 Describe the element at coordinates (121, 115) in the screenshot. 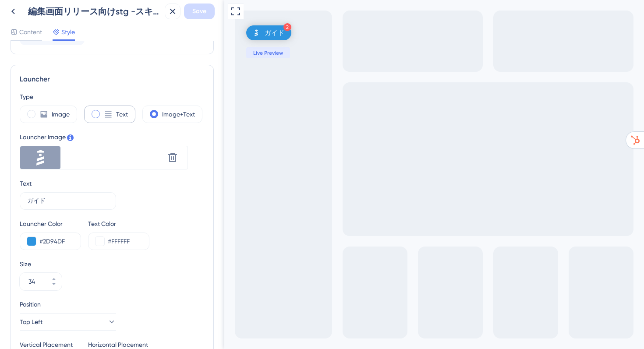

I see `label: Text` at that location.